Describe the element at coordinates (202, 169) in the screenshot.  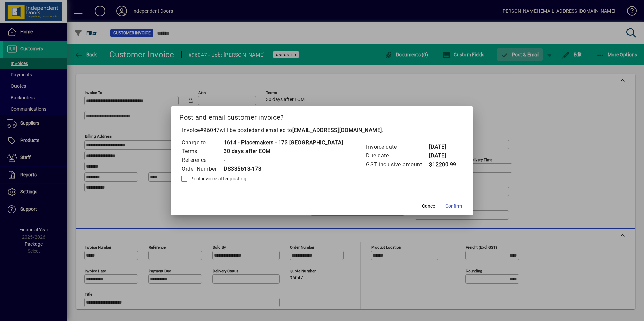
I see `td: Order Number` at that location.